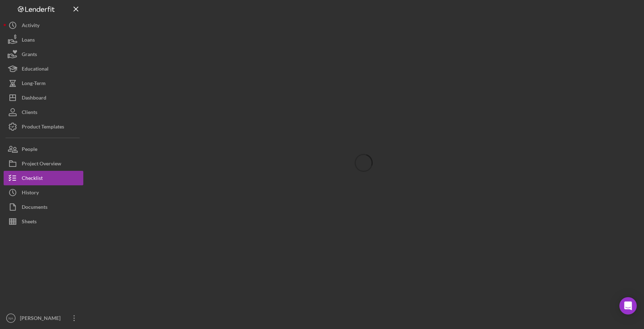 Image resolution: width=644 pixels, height=329 pixels. What do you see at coordinates (44, 193) in the screenshot?
I see `a: History` at bounding box center [44, 193].